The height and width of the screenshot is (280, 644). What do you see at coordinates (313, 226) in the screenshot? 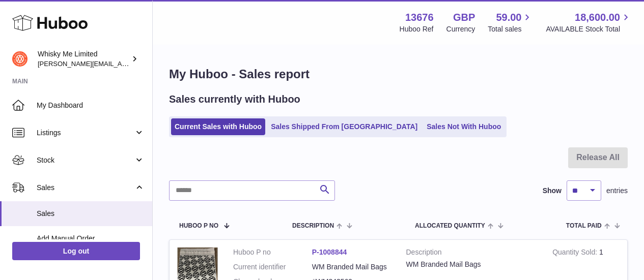
I see `span: Description` at bounding box center [313, 226].